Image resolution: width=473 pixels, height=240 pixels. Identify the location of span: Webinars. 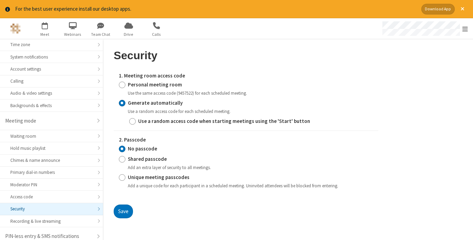
(73, 34).